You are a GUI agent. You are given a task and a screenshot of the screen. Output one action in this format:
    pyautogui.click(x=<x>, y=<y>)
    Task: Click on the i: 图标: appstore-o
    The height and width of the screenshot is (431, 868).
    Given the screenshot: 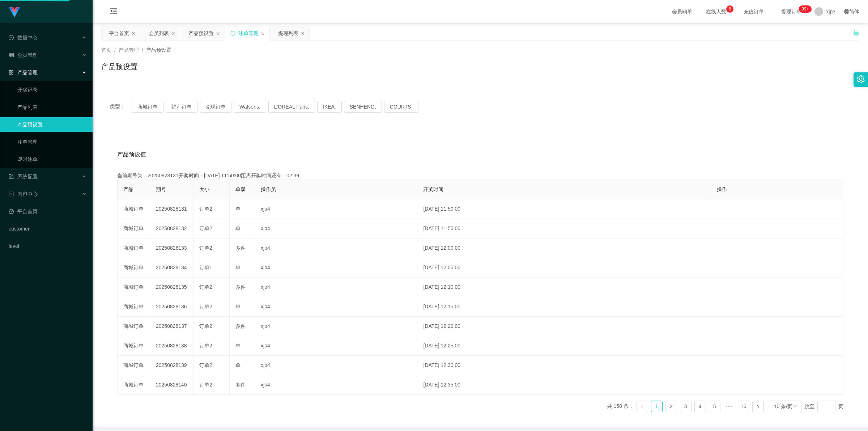 What is the action you would take?
    pyautogui.click(x=11, y=73)
    